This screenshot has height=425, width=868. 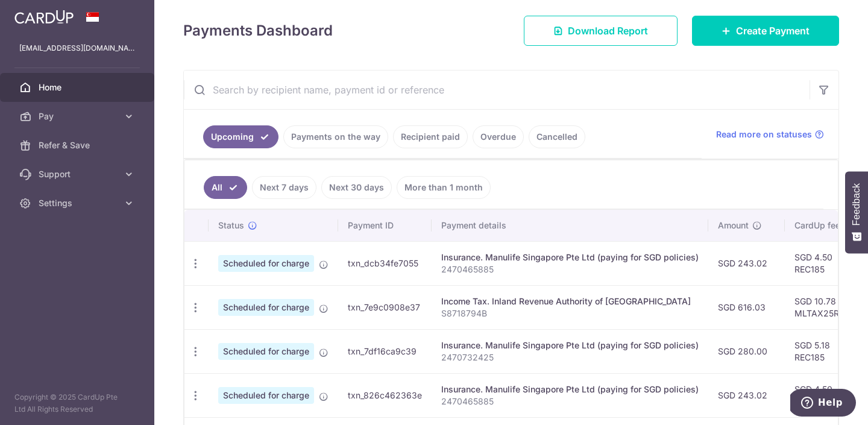 I want to click on a: Next 7 days, so click(x=284, y=188).